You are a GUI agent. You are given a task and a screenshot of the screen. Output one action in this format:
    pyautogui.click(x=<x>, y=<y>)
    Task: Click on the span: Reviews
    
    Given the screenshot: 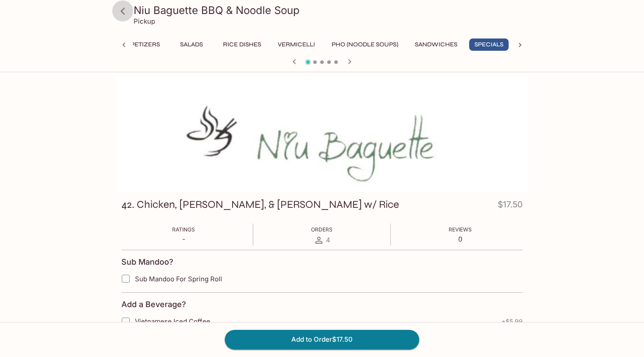 What is the action you would take?
    pyautogui.click(x=460, y=229)
    